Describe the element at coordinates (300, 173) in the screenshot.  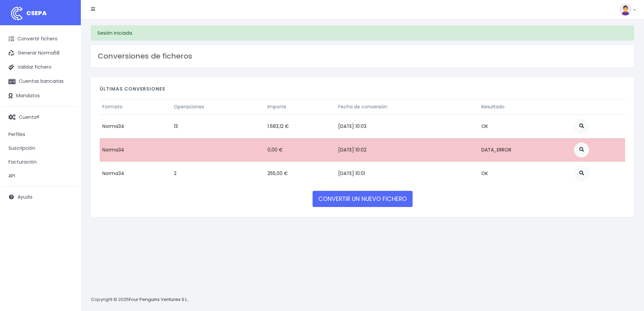
I see `td: 255,00 €` at that location.